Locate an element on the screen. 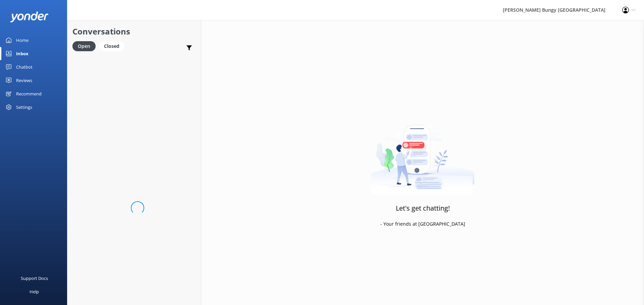 This screenshot has height=305, width=644. img: yonder-white-logo.png is located at coordinates (29, 17).